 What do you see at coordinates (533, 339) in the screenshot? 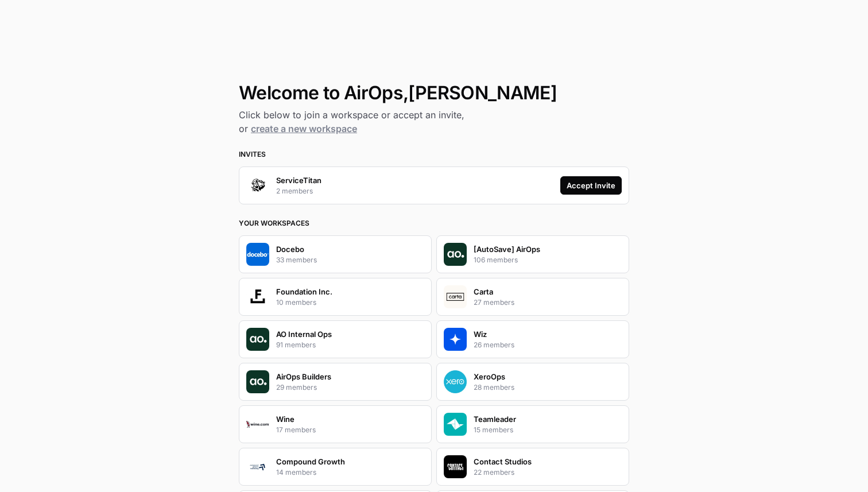
I see `button: Company LogoWiz26 members` at bounding box center [533, 339].